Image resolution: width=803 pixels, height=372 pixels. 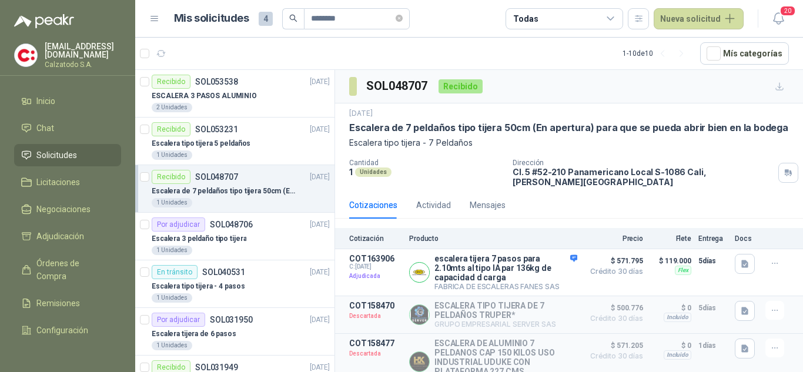 What do you see at coordinates (223, 272) in the screenshot?
I see `p: SOL040531` at bounding box center [223, 272].